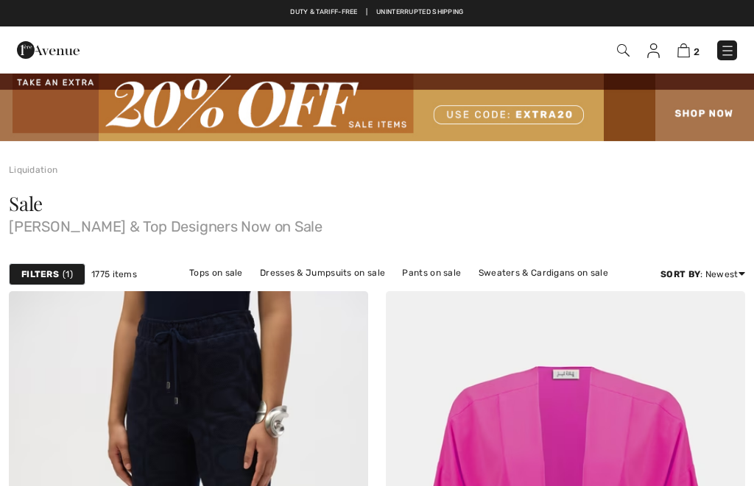 The image size is (754, 486). What do you see at coordinates (48, 50) in the screenshot?
I see `img: 1ère Avenue` at bounding box center [48, 50].